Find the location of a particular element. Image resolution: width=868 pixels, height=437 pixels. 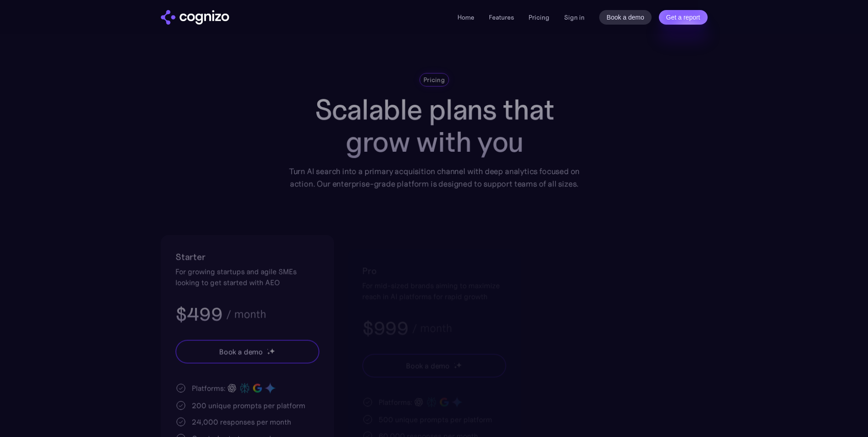

div: Turn AI search into a primary acquisition channel with deep analytics focused on action. Our ente... is located at coordinates (434, 177).